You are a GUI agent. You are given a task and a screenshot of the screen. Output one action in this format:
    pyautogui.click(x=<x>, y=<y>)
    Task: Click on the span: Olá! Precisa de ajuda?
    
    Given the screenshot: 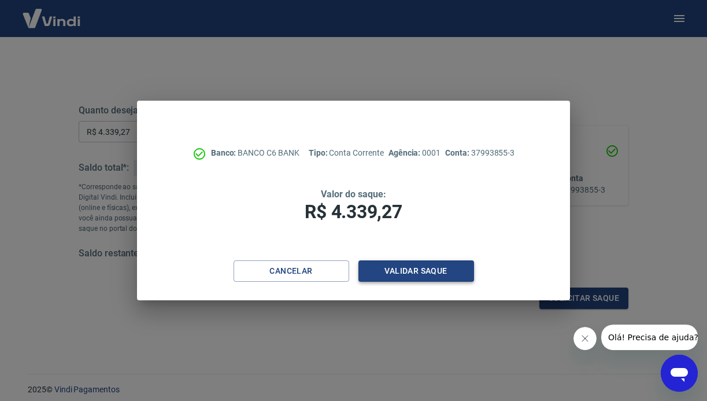 What is the action you would take?
    pyautogui.click(x=52, y=13)
    